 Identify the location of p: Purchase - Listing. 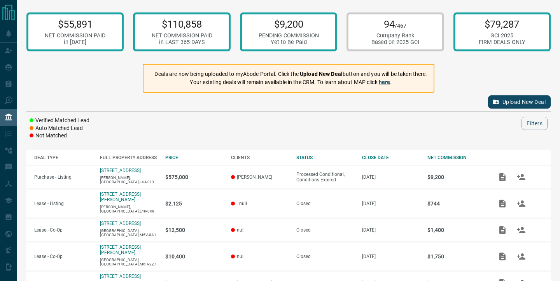
(63, 177).